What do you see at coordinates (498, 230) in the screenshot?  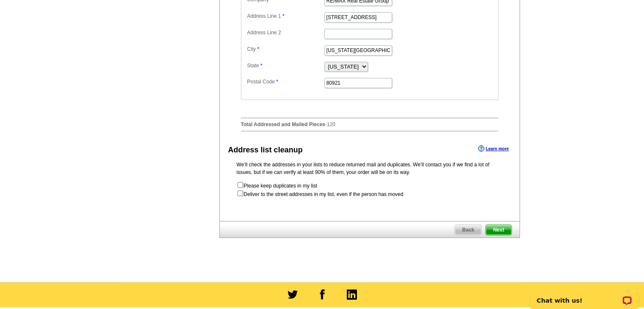 I see `span: Next` at bounding box center [498, 230].